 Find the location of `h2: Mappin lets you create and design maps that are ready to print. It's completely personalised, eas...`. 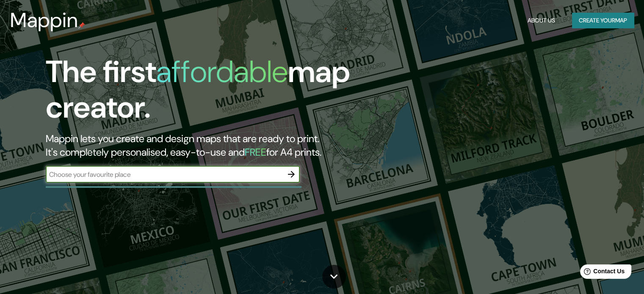

h2: Mappin lets you create and design maps that are ready to print. It's completely personalised, eas... is located at coordinates (207, 146).